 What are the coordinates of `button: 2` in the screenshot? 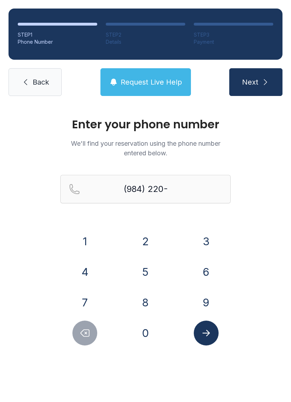 It's located at (146, 241).